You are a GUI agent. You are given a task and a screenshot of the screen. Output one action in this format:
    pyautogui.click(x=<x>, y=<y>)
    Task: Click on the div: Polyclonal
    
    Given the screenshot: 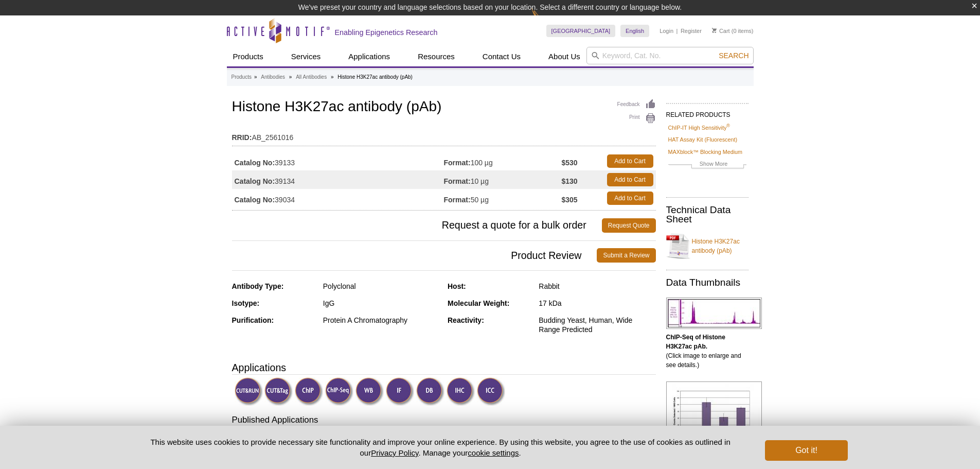 What is the action you would take?
    pyautogui.click(x=381, y=286)
    